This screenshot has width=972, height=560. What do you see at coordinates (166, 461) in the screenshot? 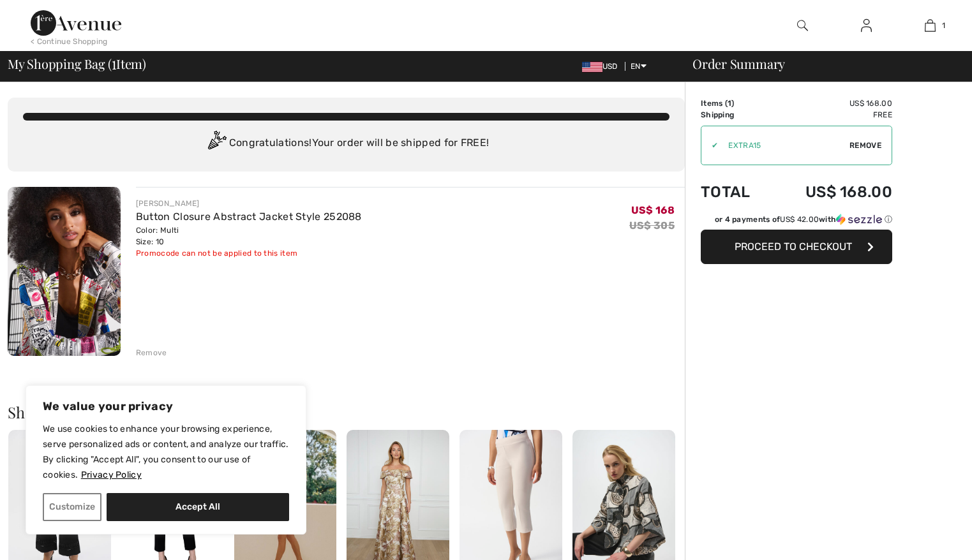
I see `div: We value your privacy` at bounding box center [166, 461].